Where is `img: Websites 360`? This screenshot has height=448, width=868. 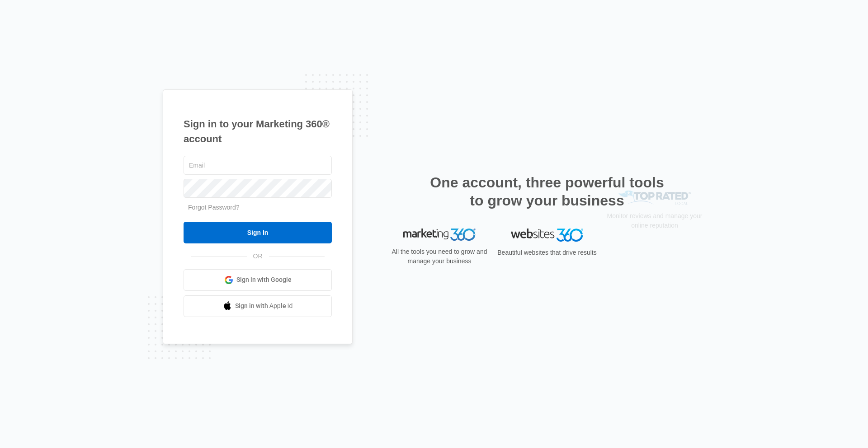
img: Websites 360 is located at coordinates (547, 235).